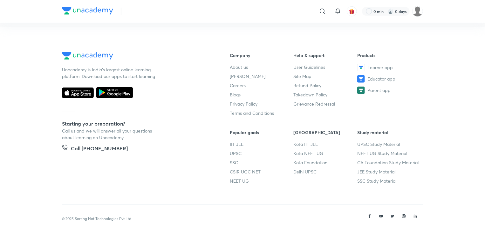 The image size is (485, 234). Describe the element at coordinates (325, 76) in the screenshot. I see `a: Site Map` at that location.